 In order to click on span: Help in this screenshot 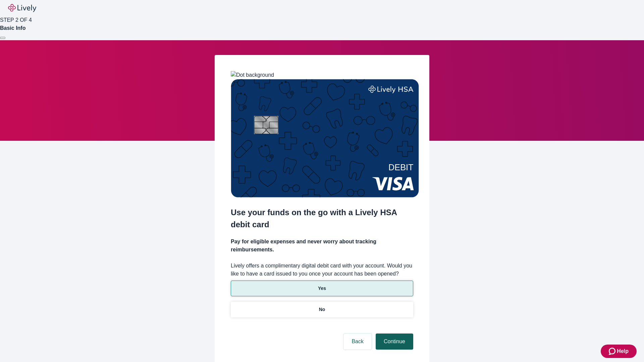, I will do `click(623, 351)`.